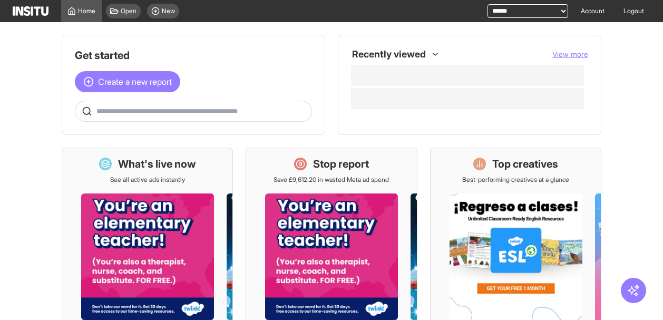 The height and width of the screenshot is (320, 663). I want to click on img: Logo, so click(31, 11).